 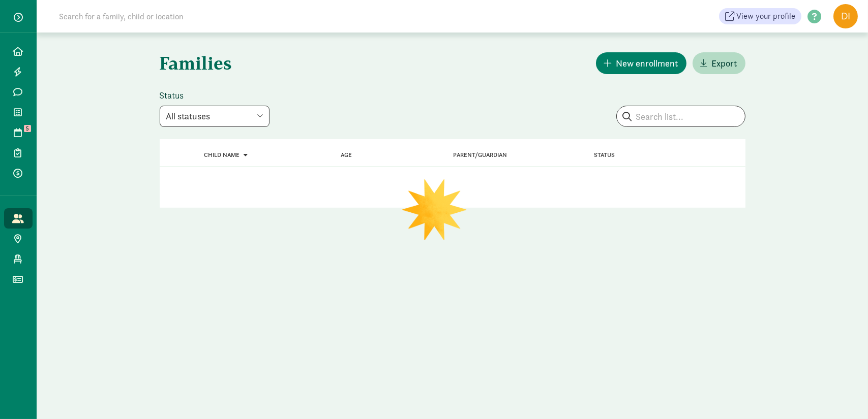 I want to click on a: 5, so click(x=18, y=132).